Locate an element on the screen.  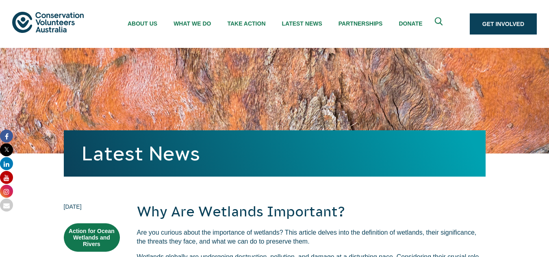
span: Expand search box is located at coordinates (439, 24).